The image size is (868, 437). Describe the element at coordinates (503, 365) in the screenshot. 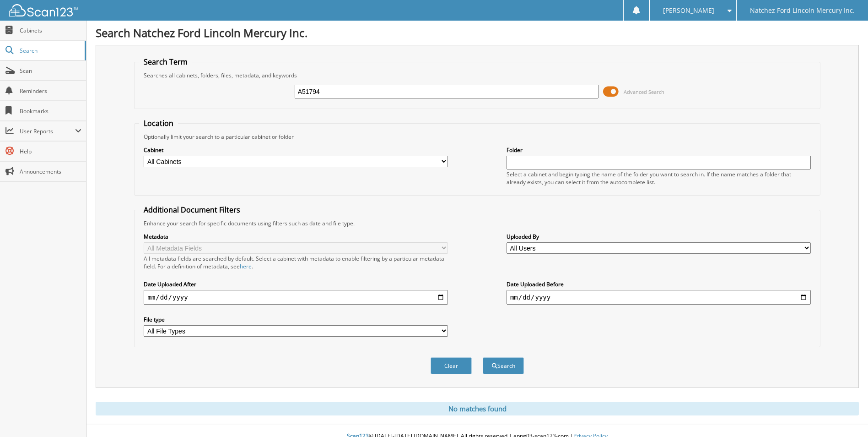

I see `button: Search` at that location.